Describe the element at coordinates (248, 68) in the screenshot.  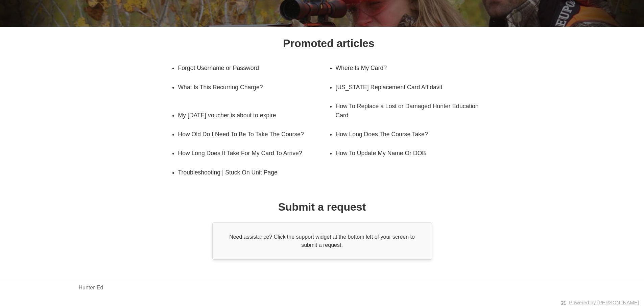
I see `a: Forgot Username or Password` at that location.